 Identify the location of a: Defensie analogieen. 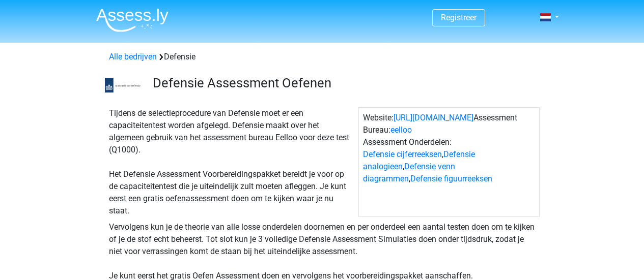
(419, 160).